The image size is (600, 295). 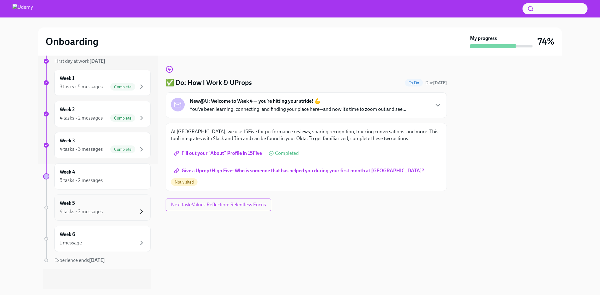 What do you see at coordinates (209, 83) in the screenshot?
I see `h4: ✅ Do: How I Work & UProps` at bounding box center [209, 83].